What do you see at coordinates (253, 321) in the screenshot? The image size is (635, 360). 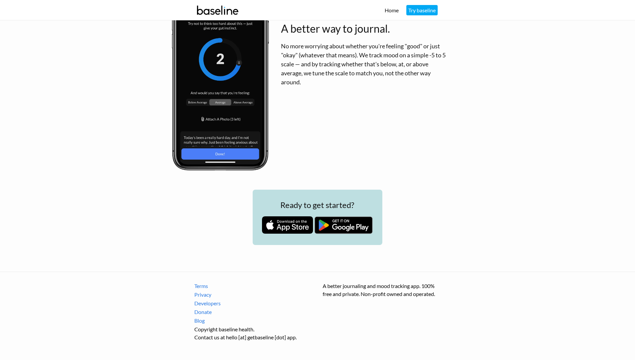 I see `a: Blog` at bounding box center [253, 321].